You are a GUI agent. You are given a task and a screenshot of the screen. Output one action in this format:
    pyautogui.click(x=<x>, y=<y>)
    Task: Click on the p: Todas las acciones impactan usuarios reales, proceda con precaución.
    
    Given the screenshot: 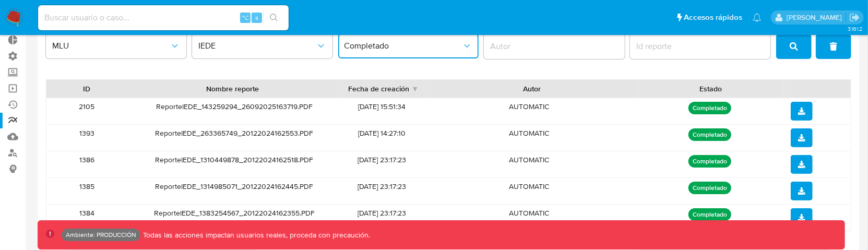 What is the action you would take?
    pyautogui.click(x=255, y=235)
    